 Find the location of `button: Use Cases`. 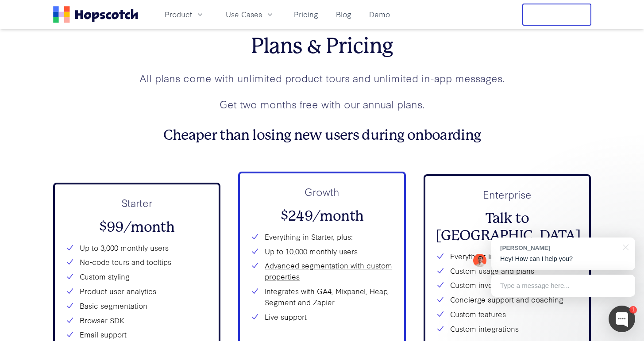

button: Use Cases is located at coordinates (250, 14).